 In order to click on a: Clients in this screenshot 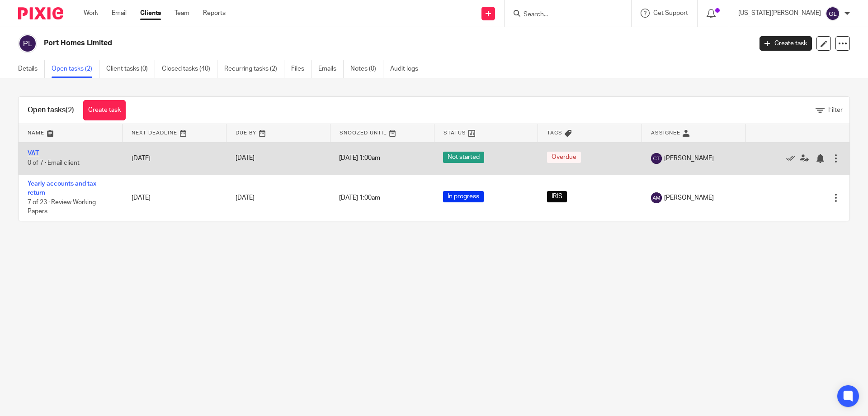, I will do `click(151, 13)`.